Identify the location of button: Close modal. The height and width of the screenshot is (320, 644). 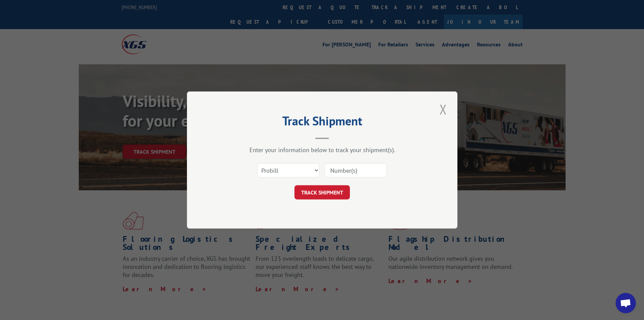
(443, 109).